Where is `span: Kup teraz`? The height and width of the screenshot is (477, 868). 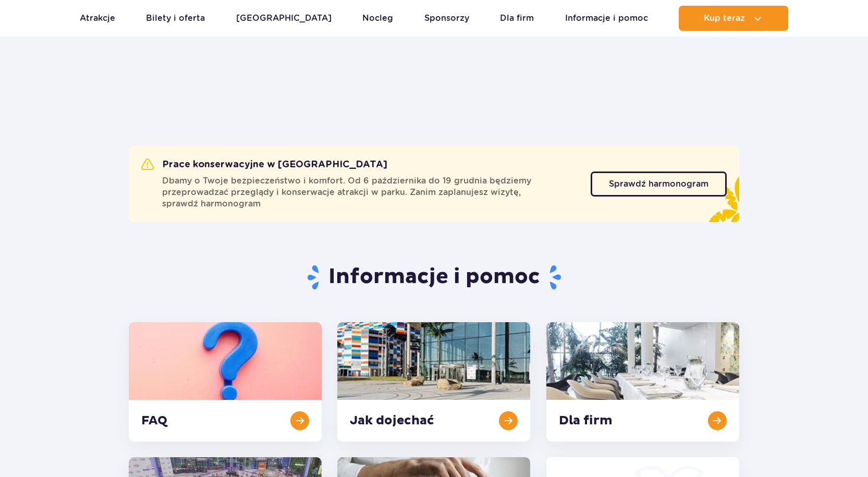
span: Kup teraz is located at coordinates (724, 19).